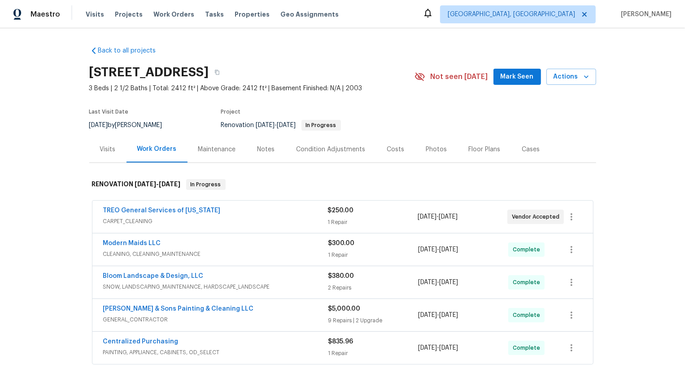 The width and height of the screenshot is (685, 369). What do you see at coordinates (373, 320) in the screenshot?
I see `div: 9 Repairs | 2 Upgrade` at bounding box center [373, 320].